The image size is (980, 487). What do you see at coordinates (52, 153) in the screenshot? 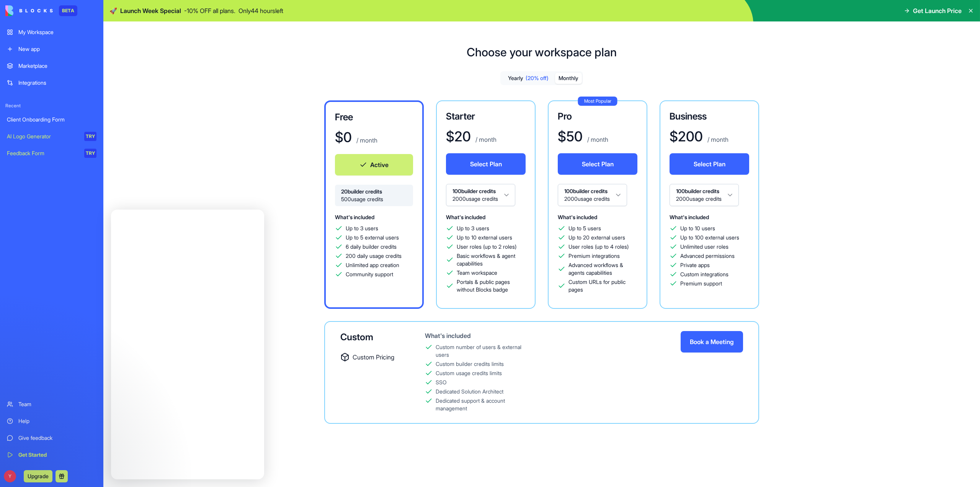
I see `a: Feedback FormTRY` at bounding box center [52, 153].